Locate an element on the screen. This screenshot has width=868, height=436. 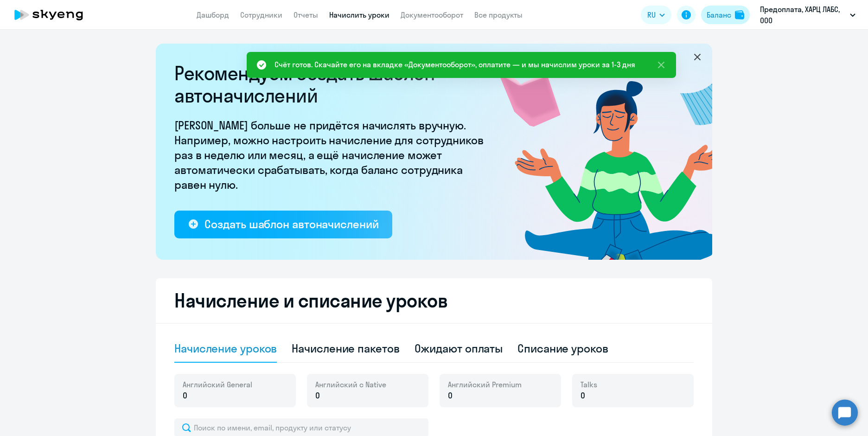
div: Создать шаблон автоначислений is located at coordinates (291, 223).